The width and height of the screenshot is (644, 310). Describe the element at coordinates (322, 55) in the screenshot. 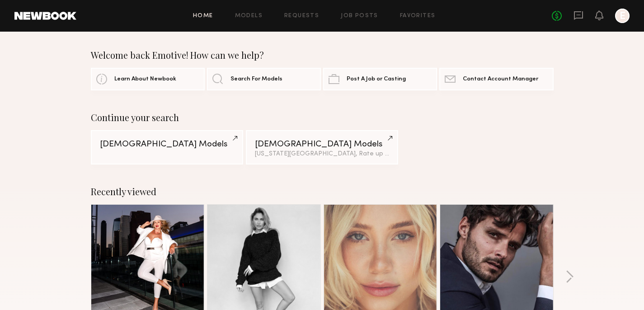

I see `div: Welcome back Emotive! How can we help?` at that location.